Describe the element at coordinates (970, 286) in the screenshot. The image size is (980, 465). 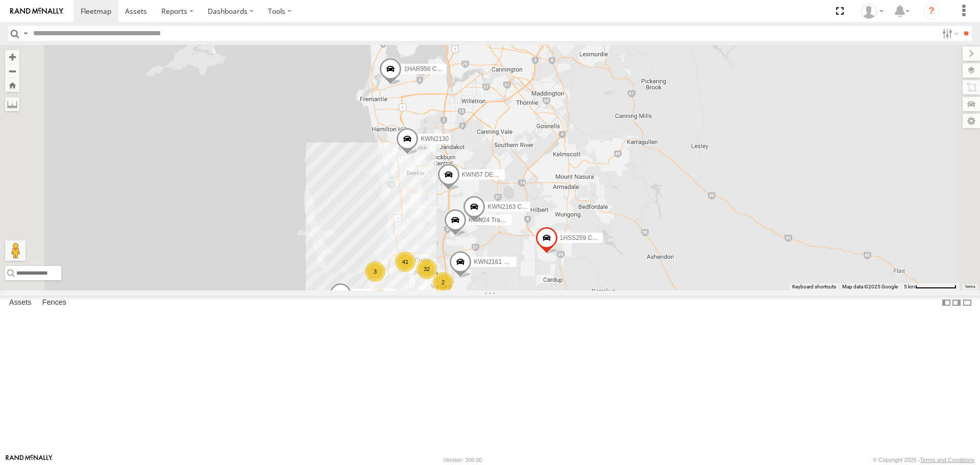
I see `a: Terms (opens in new tab)` at that location.